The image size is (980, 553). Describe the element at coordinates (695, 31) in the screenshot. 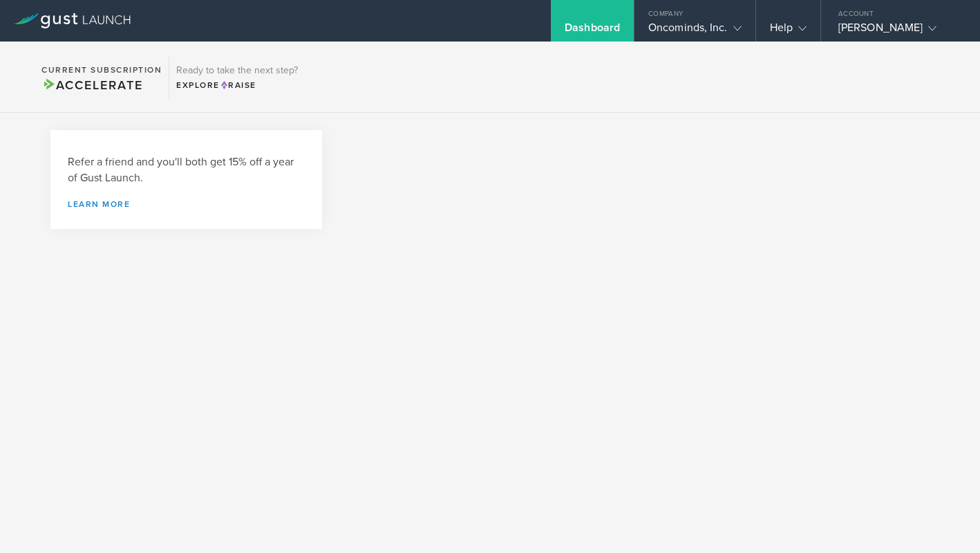

I see `div: Oncominds, Inc.` at that location.